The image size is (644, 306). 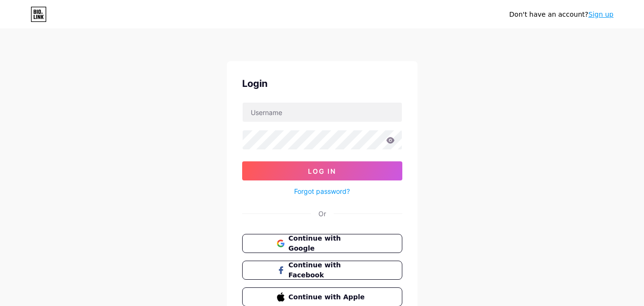 What do you see at coordinates (322, 171) in the screenshot?
I see `span: Log In` at bounding box center [322, 171].